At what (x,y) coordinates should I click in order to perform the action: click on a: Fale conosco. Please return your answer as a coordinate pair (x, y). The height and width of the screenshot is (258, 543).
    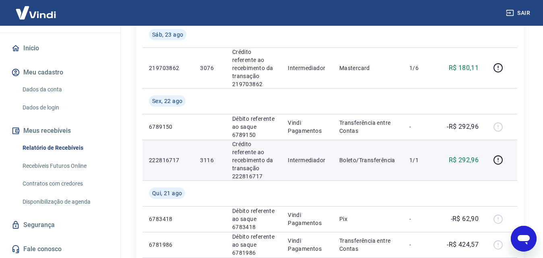
    Looking at the image, I should click on (60, 249).